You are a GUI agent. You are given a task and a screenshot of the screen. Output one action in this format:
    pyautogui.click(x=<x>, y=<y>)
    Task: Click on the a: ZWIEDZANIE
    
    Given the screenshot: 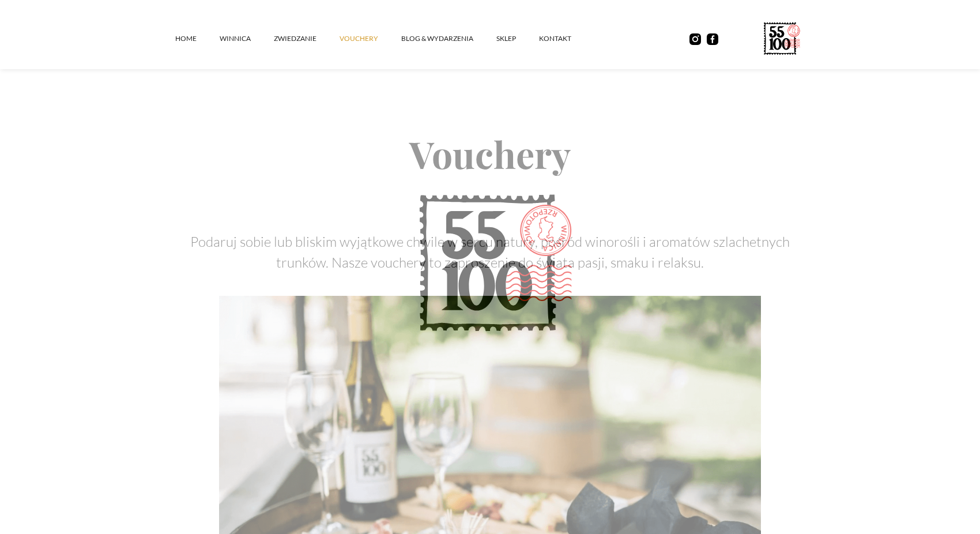 What is the action you would take?
    pyautogui.click(x=307, y=38)
    